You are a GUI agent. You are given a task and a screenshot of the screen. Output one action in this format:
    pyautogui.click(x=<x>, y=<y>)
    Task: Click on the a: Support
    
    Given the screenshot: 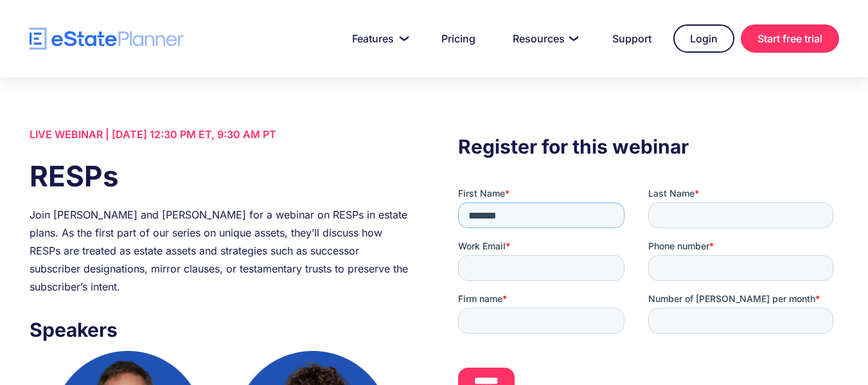 What is the action you would take?
    pyautogui.click(x=631, y=39)
    